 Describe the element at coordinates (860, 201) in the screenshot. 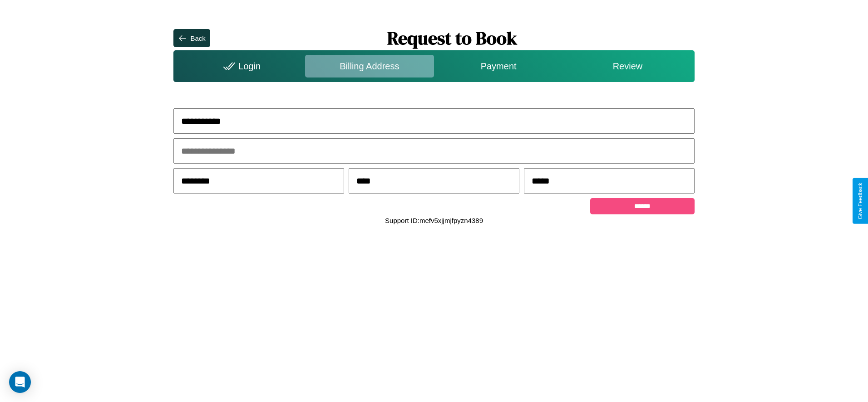

I see `div: Give Feedback` at that location.